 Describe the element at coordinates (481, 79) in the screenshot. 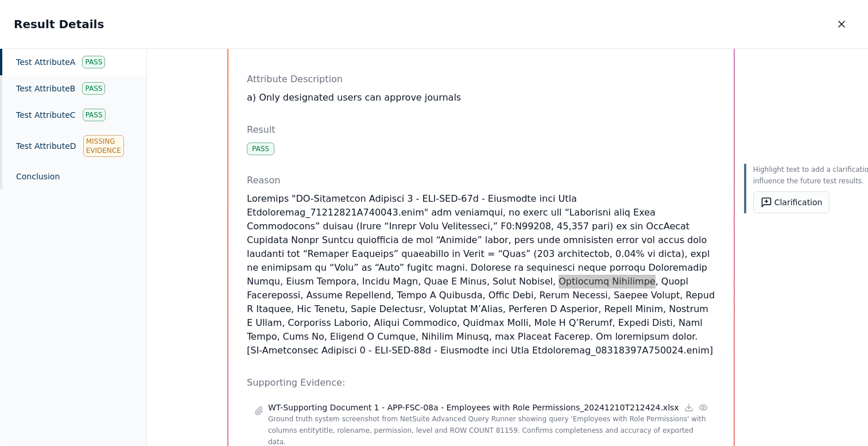

I see `p: Attribute Description` at that location.